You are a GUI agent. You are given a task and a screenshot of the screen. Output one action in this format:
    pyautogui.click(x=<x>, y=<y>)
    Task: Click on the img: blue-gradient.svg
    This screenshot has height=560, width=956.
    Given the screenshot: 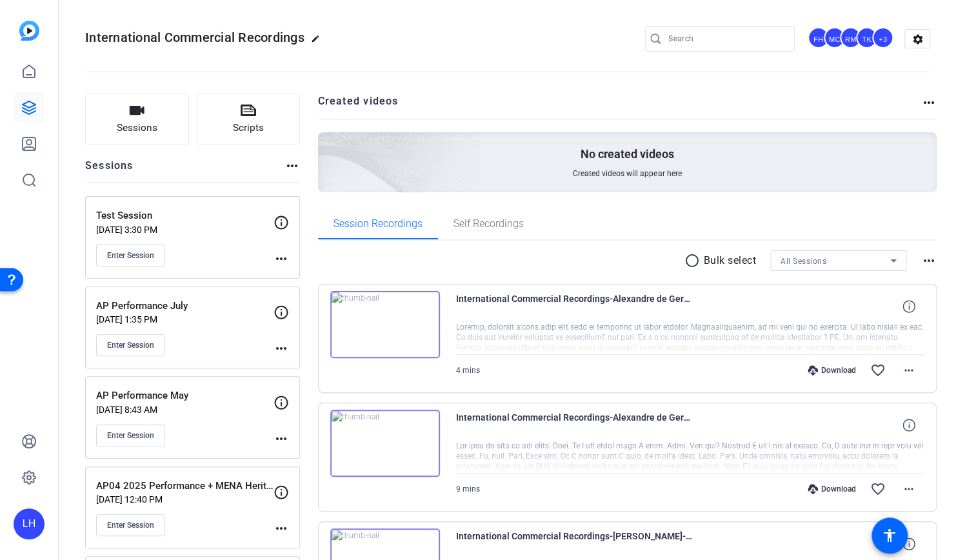 What is the action you would take?
    pyautogui.click(x=29, y=31)
    